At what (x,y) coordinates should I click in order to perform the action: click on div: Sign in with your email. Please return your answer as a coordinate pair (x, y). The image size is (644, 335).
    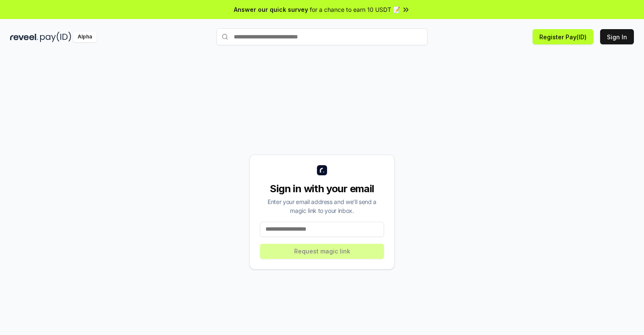
    Looking at the image, I should click on (322, 189).